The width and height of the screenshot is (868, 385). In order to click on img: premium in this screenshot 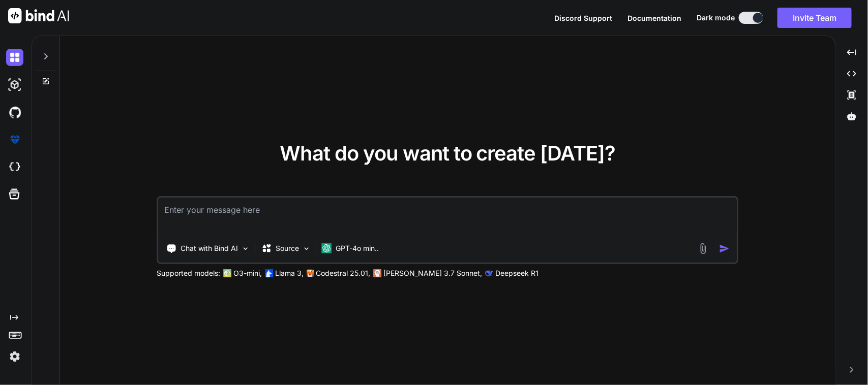, I will do `click(15, 140)`.